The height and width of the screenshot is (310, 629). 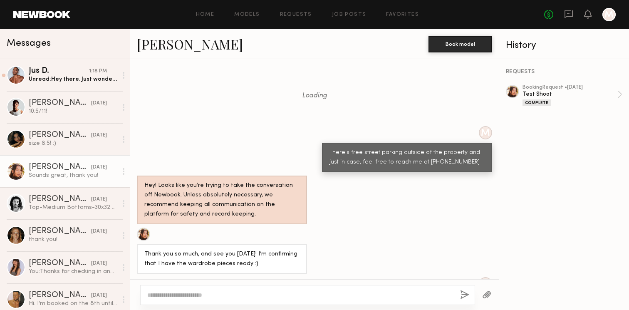 What do you see at coordinates (73, 303) in the screenshot?
I see `div: Hi. I’m booked on the 8th until 1pm` at bounding box center [73, 303].